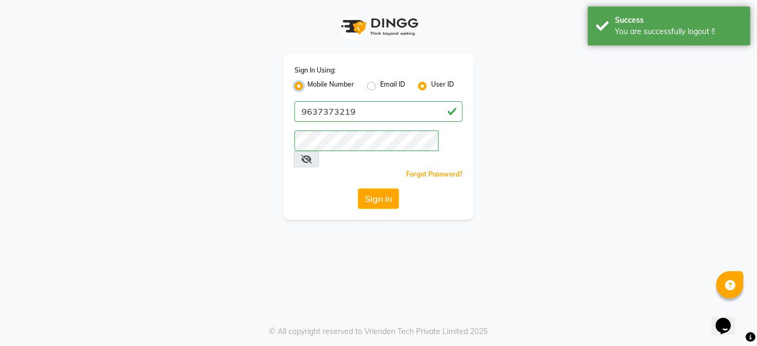  What do you see at coordinates (378, 199) in the screenshot?
I see `button: Sign In` at bounding box center [378, 199].